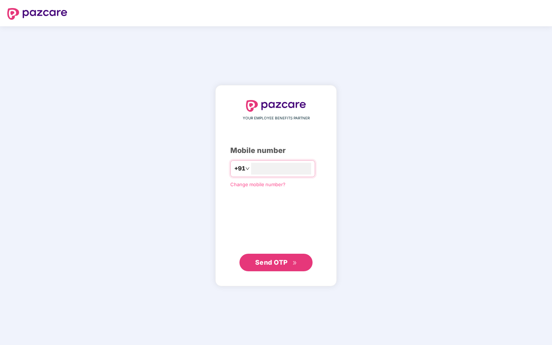  What do you see at coordinates (247, 169) in the screenshot?
I see `span: down` at bounding box center [247, 169].